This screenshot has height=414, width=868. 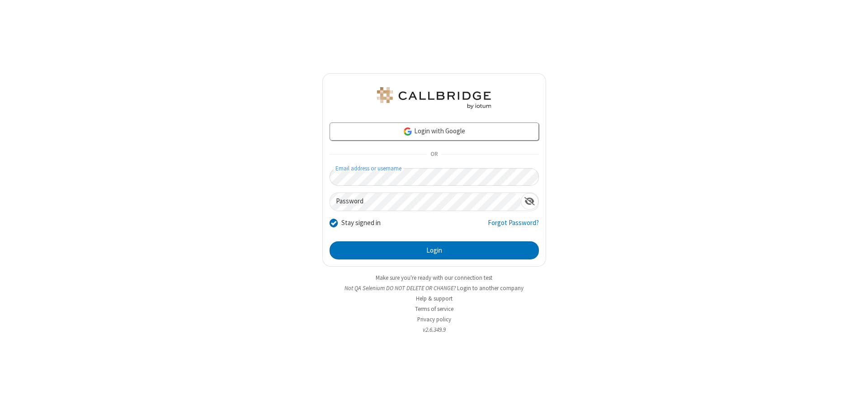 I want to click on a: Help & support, so click(x=434, y=299).